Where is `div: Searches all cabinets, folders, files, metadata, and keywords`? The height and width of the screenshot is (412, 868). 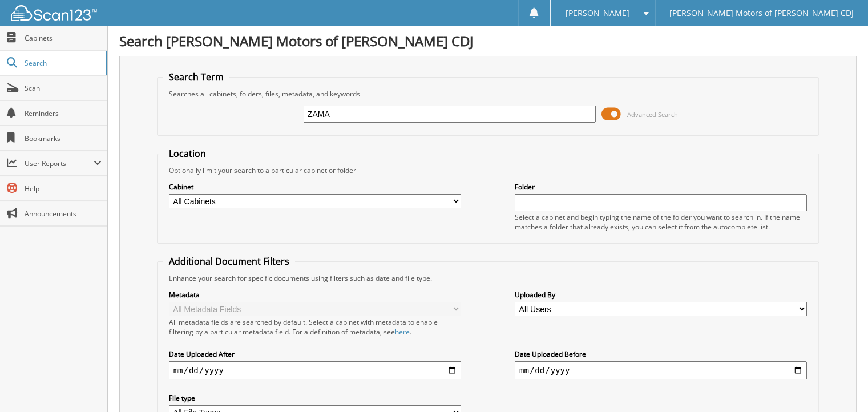 div: Searches all cabinets, folders, files, metadata, and keywords is located at coordinates (488, 94).